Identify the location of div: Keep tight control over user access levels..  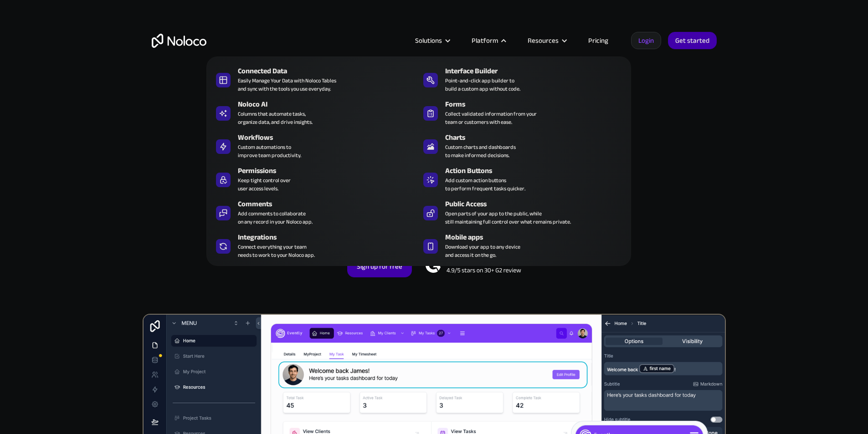
(264, 184).